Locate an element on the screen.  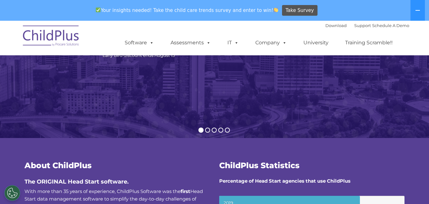
a: IT is located at coordinates (233, 43).